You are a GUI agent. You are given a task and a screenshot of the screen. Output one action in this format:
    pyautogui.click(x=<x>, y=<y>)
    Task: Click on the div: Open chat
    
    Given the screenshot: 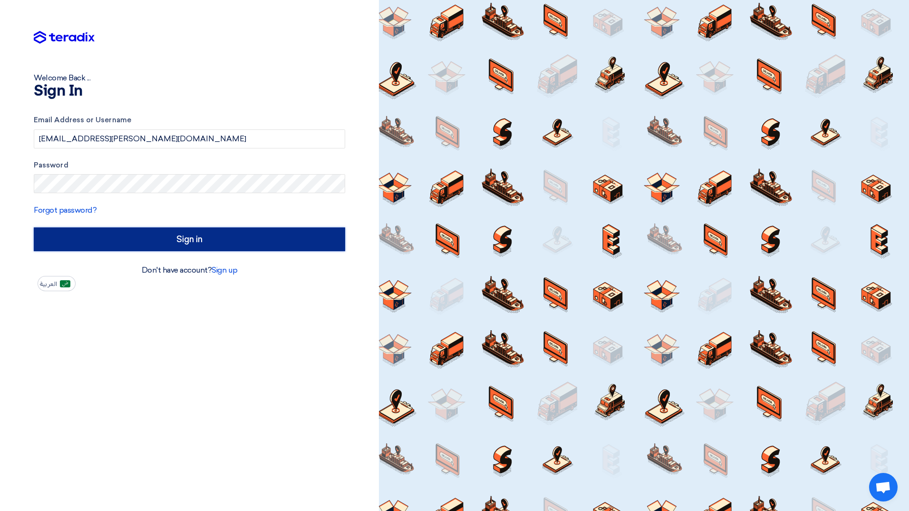 What is the action you would take?
    pyautogui.click(x=884, y=487)
    